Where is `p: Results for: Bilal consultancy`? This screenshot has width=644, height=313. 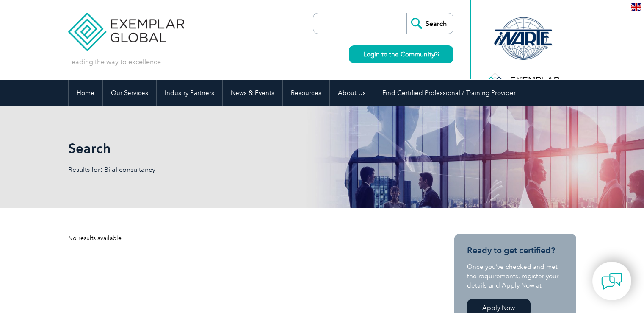
p: Results for: Bilal consultancy is located at coordinates (195, 170).